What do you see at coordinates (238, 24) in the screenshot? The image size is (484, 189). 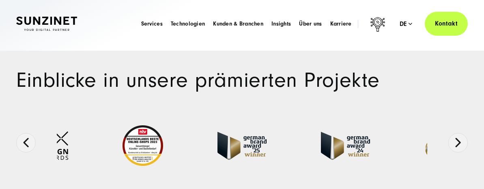 I see `span: Kunden & Branchen` at bounding box center [238, 24].